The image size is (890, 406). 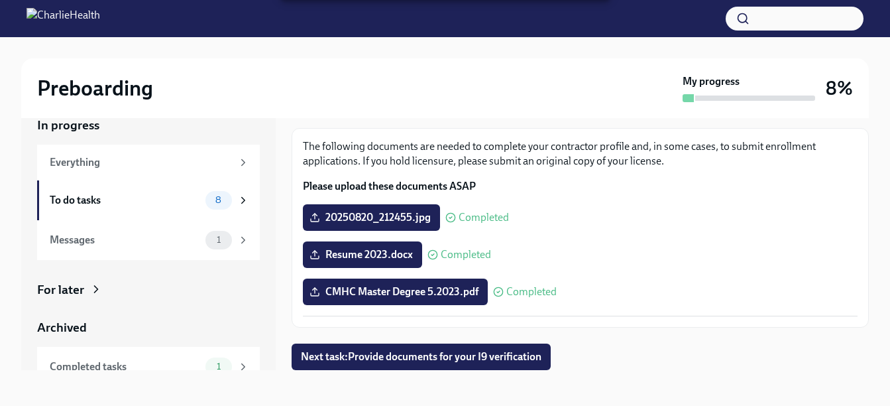 What do you see at coordinates (149, 125) in the screenshot?
I see `div: In progress` at bounding box center [149, 125].